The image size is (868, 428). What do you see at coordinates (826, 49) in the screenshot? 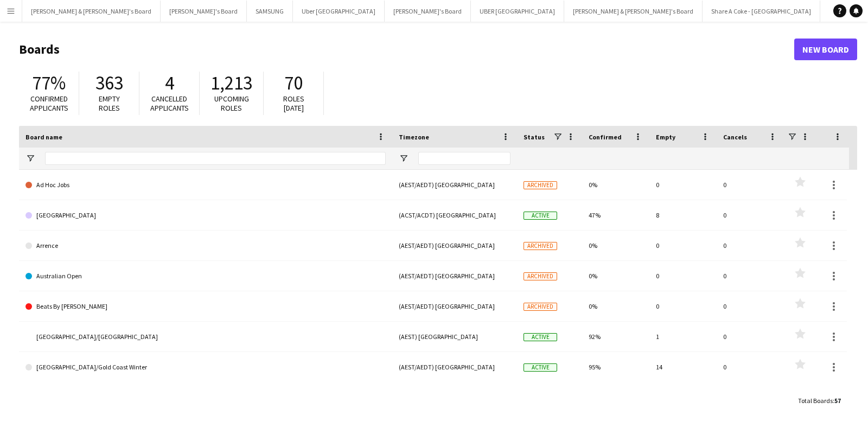
I see `a: New Board` at bounding box center [826, 49].